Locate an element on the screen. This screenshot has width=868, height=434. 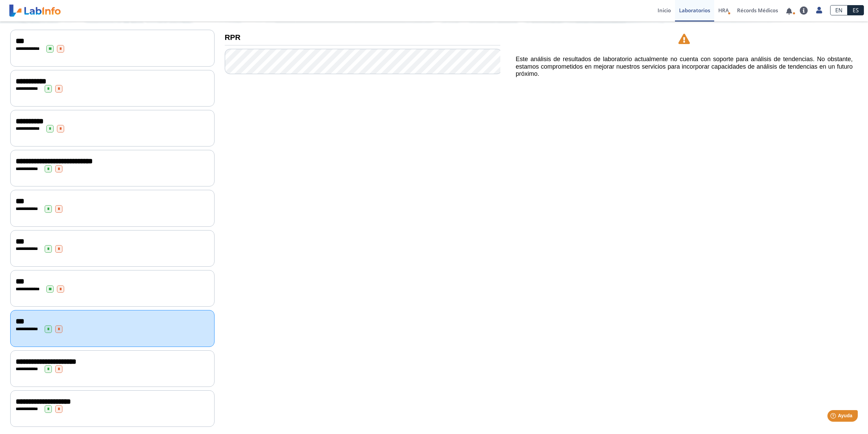
h5: Este análisis de resultados de laboratorio actualmente no cuenta con soporte para análisis de ten... is located at coordinates (684, 67).